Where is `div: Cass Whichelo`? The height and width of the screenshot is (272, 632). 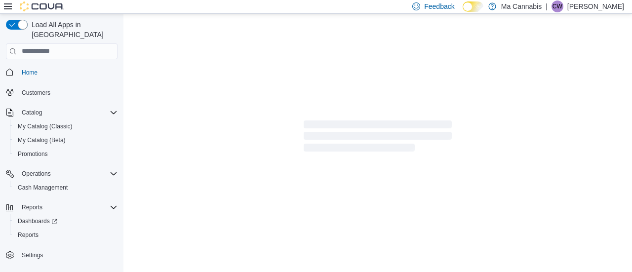
div: Cass Whichelo is located at coordinates (558, 6).